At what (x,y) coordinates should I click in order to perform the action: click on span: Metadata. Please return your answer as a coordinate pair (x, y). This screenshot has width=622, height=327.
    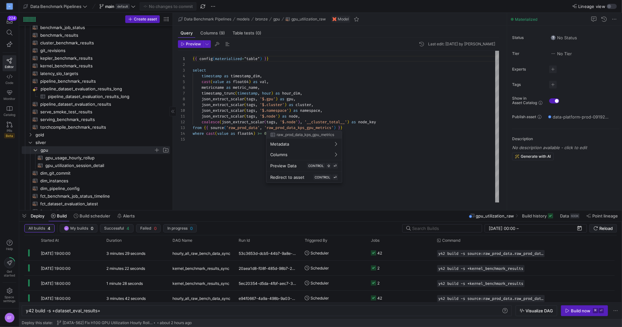
    Looking at the image, I should click on (279, 144).